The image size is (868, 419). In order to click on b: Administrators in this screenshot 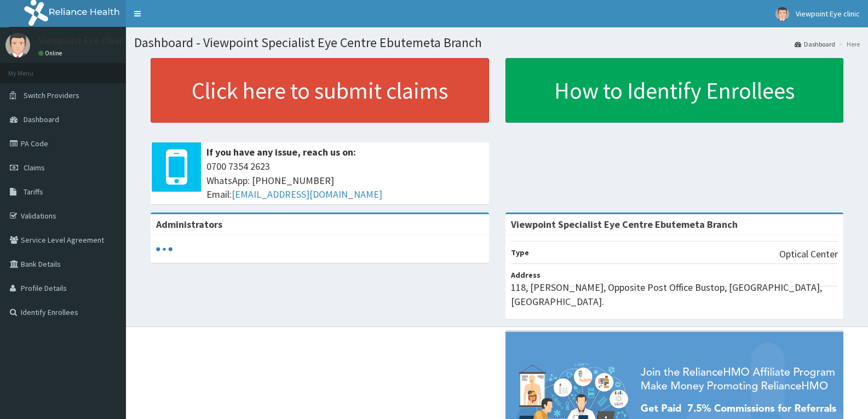, I will do `click(189, 224)`.